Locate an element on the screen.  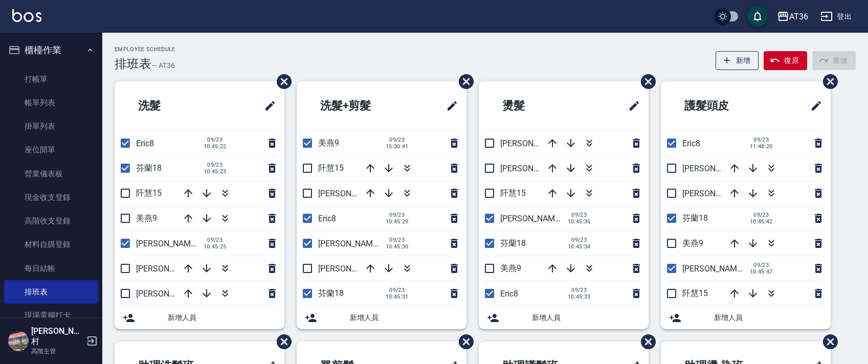
span: 10:45:47 is located at coordinates (761, 272).